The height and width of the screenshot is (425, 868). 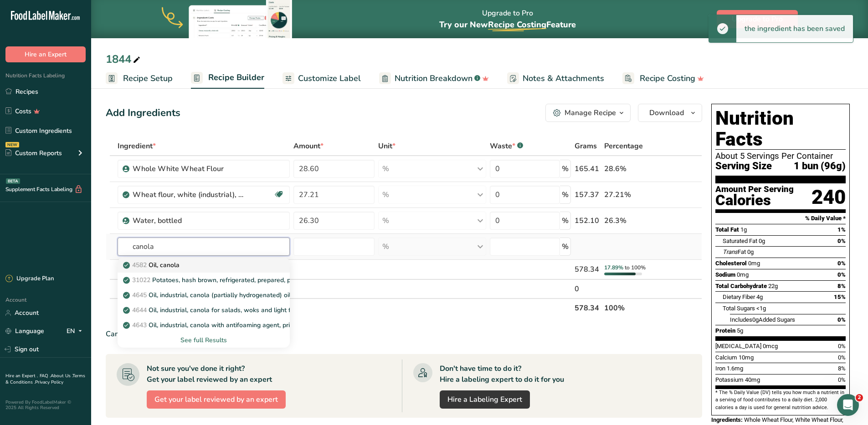 What do you see at coordinates (124, 59) in the screenshot?
I see `div: 1844` at bounding box center [124, 59].